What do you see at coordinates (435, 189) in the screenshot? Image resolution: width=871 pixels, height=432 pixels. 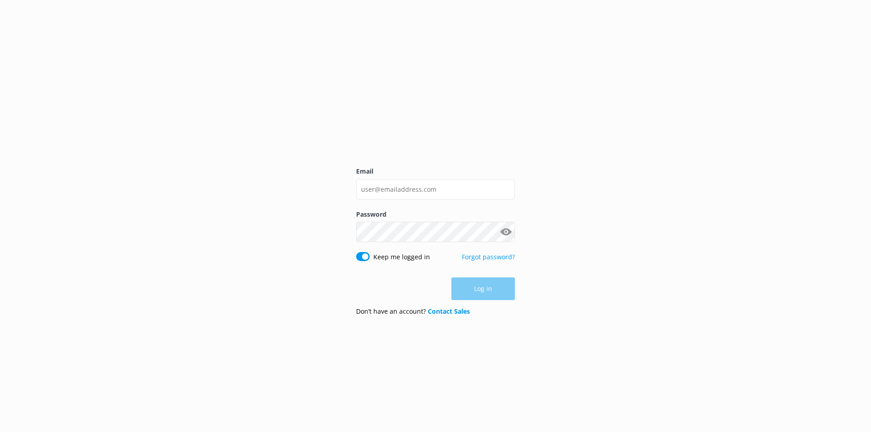 I see `input: user@emailaddress.com` at bounding box center [435, 189].